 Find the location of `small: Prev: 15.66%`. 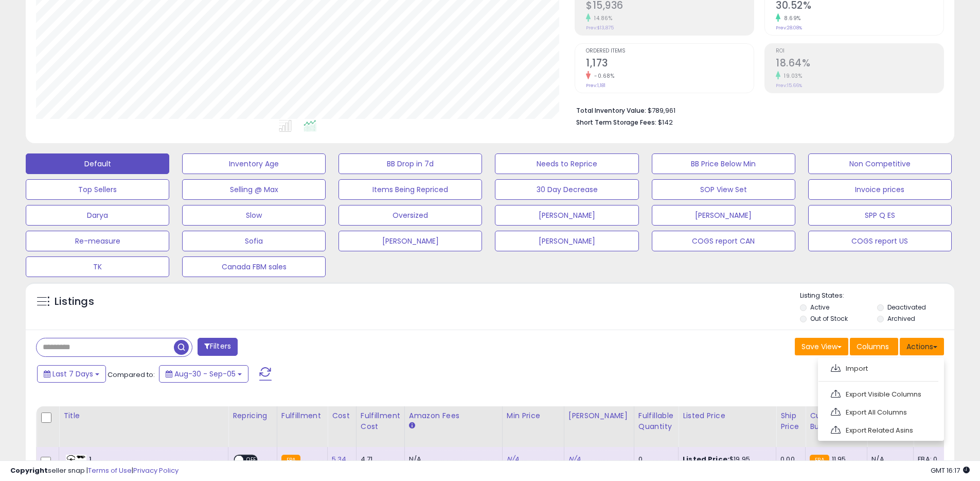

small: Prev: 15.66% is located at coordinates (789, 85).